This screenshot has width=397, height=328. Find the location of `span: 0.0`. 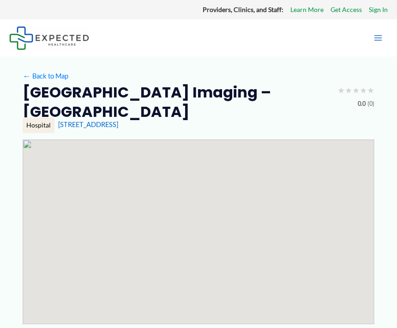

span: 0.0 is located at coordinates (362, 104).